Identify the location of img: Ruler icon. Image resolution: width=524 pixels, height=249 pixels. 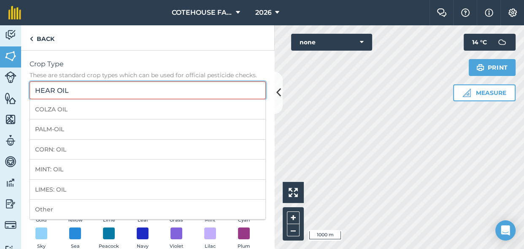
(467, 93).